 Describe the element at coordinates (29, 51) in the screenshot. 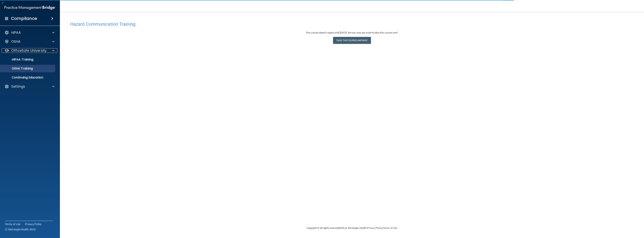

I see `a: OfficeSafe University` at that location.